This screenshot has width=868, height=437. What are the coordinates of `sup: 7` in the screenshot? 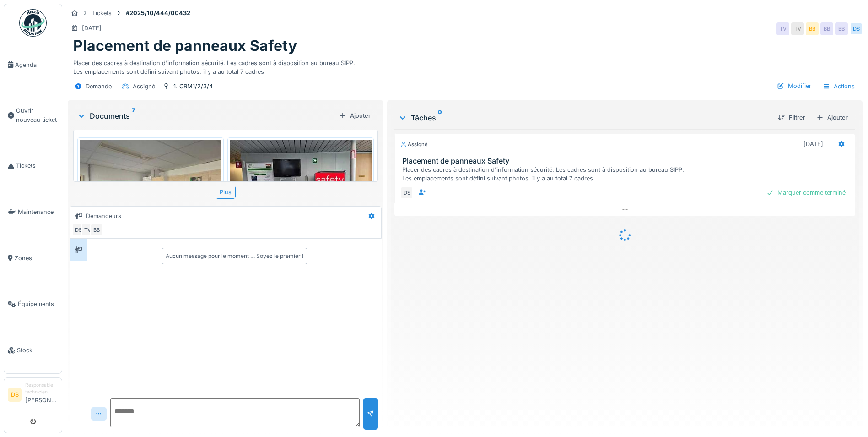 It's located at (133, 116).